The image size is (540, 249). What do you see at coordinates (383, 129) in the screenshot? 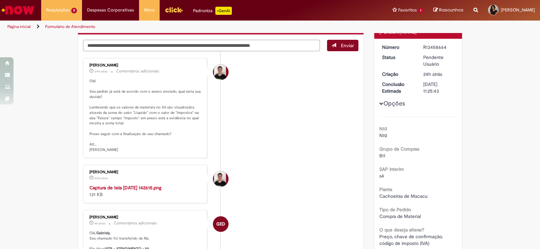
I see `b: N10` at bounding box center [383, 129].